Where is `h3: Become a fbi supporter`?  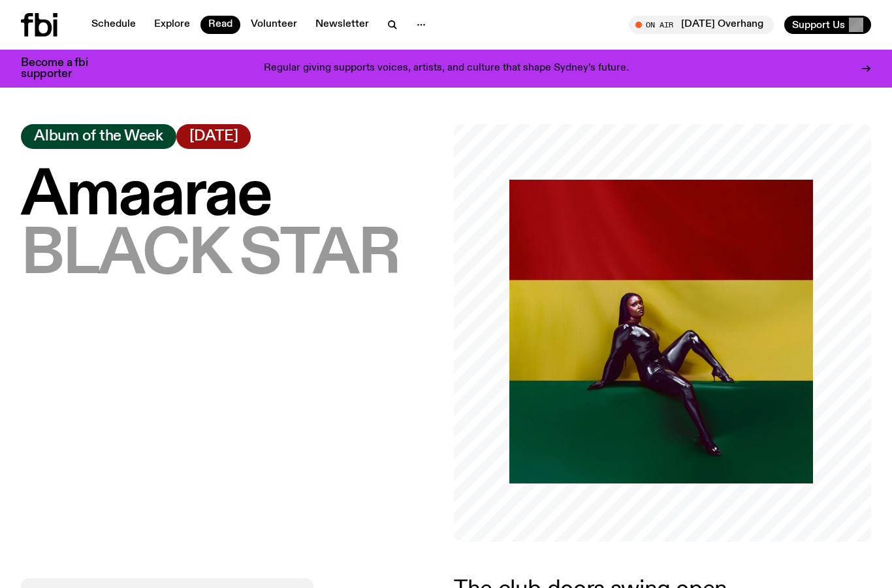 h3: Become a fbi supporter is located at coordinates (63, 69).